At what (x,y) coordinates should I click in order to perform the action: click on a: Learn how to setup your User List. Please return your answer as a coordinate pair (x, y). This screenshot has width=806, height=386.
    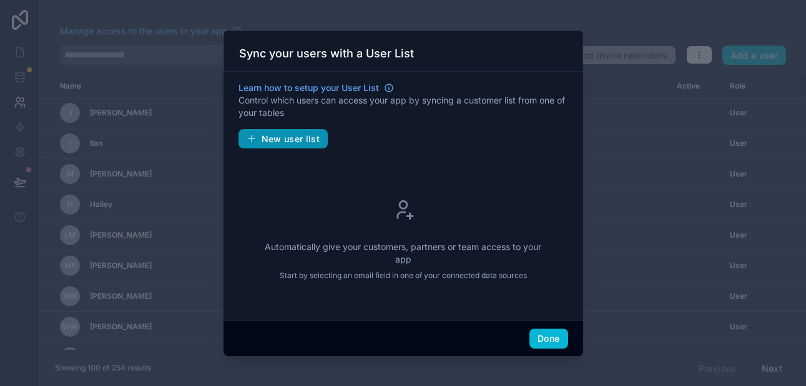
    Looking at the image, I should click on (316, 88).